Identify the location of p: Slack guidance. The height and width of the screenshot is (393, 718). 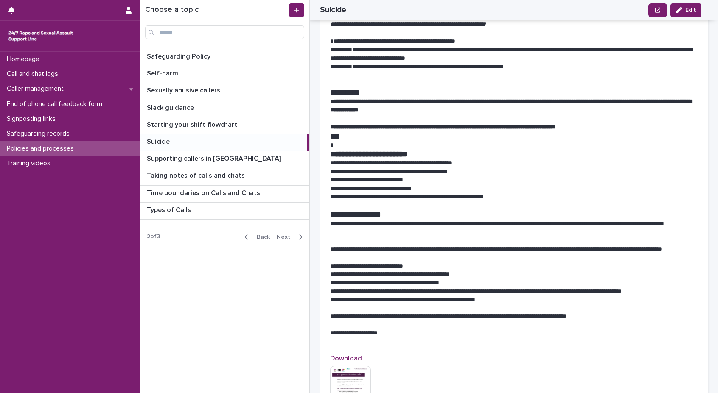
(171, 107).